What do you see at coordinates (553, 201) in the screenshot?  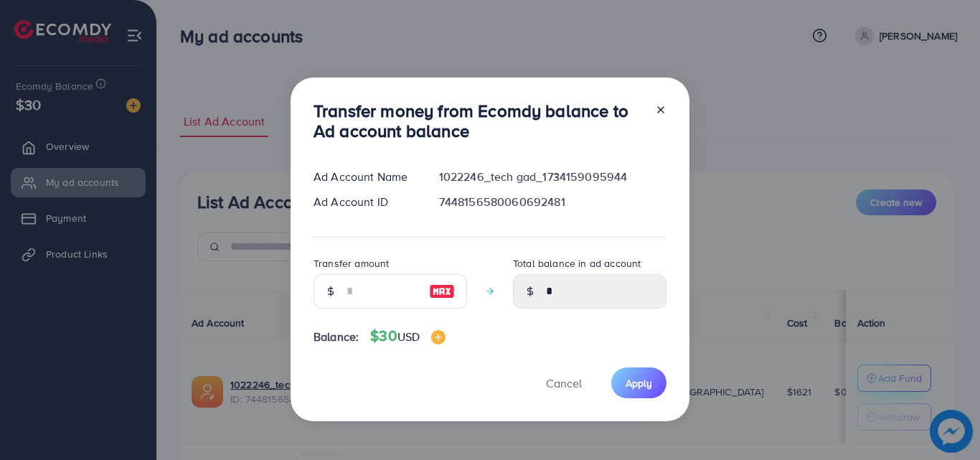 I see `div: 7448156580060692481` at bounding box center [553, 201].